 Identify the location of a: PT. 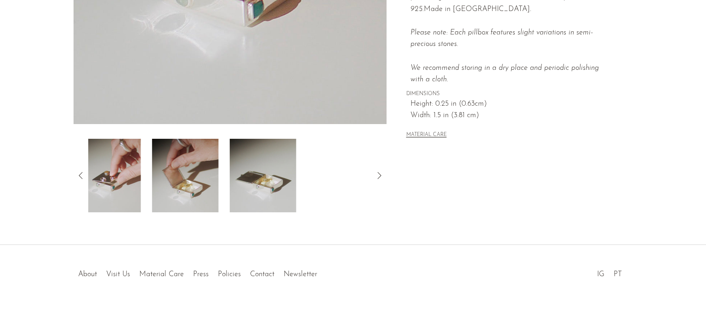
(618, 275).